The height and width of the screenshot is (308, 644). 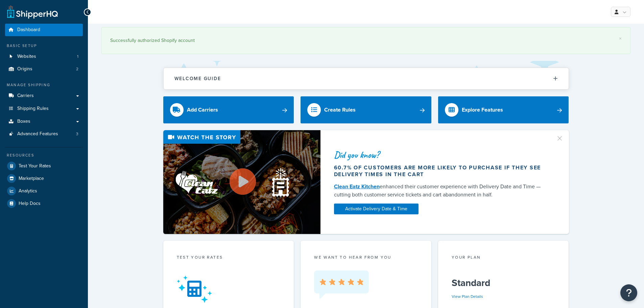 What do you see at coordinates (44, 95) in the screenshot?
I see `a: Carriers` at bounding box center [44, 95].